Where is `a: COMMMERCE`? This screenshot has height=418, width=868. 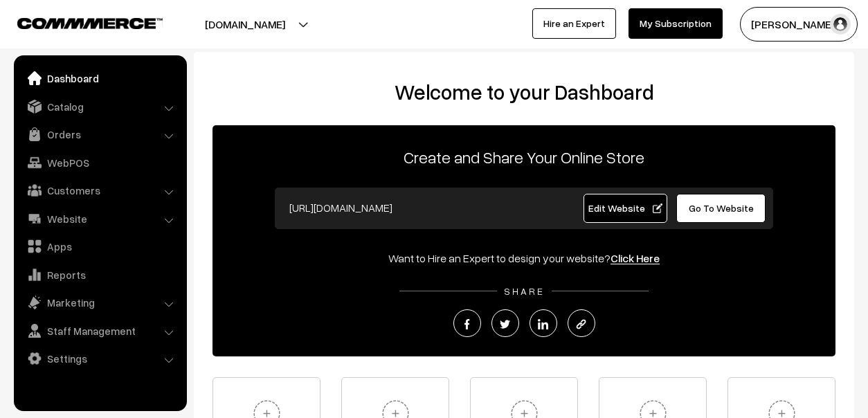
a: COMMMERCE is located at coordinates (77, 22).